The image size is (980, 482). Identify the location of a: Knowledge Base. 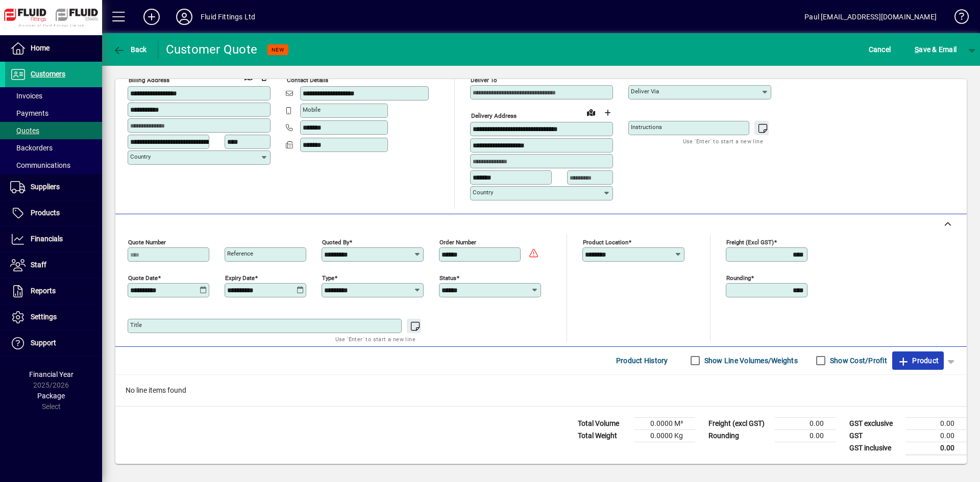
(957, 18).